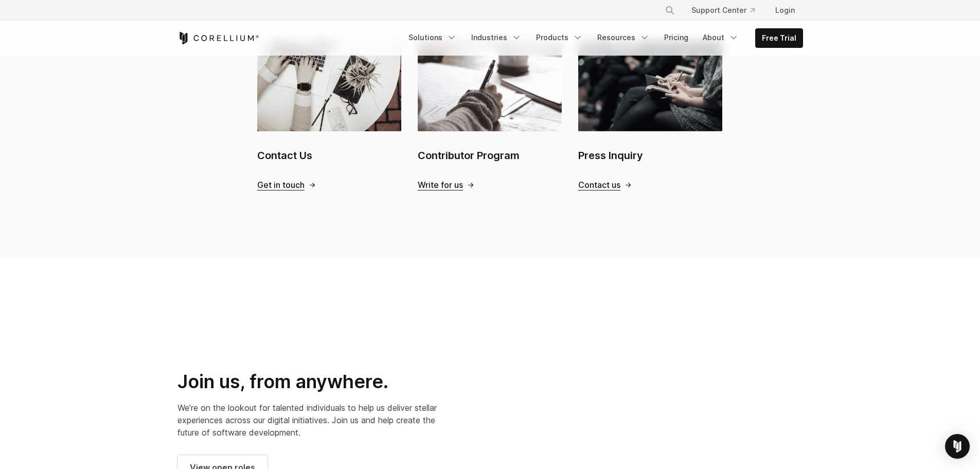 The height and width of the screenshot is (469, 980). Describe the element at coordinates (329, 155) in the screenshot. I see `h2: Contact Us` at that location.